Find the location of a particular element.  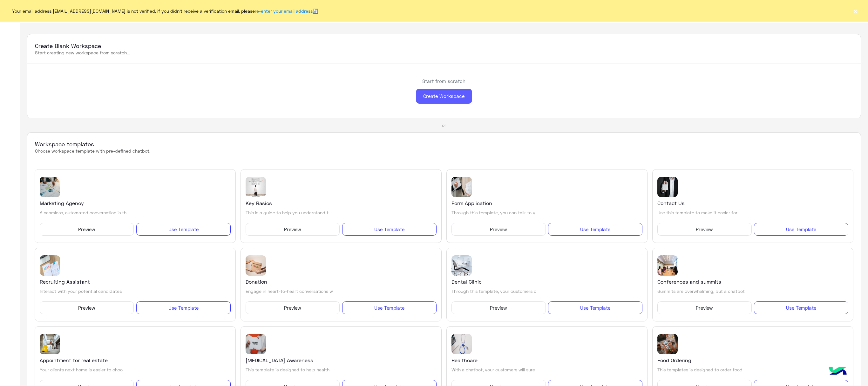

p: Through this template, your customers c is located at coordinates (494, 291).